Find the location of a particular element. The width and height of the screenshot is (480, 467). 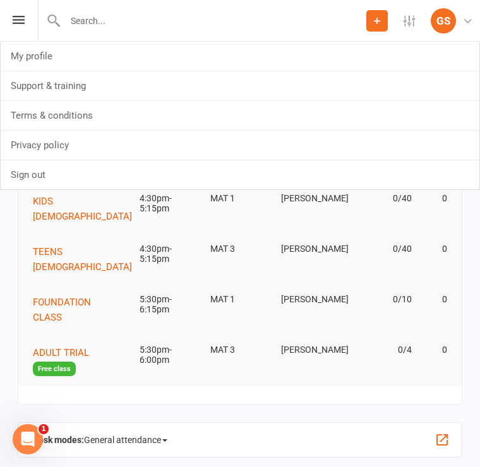

a: Terms & conditions is located at coordinates (240, 116).